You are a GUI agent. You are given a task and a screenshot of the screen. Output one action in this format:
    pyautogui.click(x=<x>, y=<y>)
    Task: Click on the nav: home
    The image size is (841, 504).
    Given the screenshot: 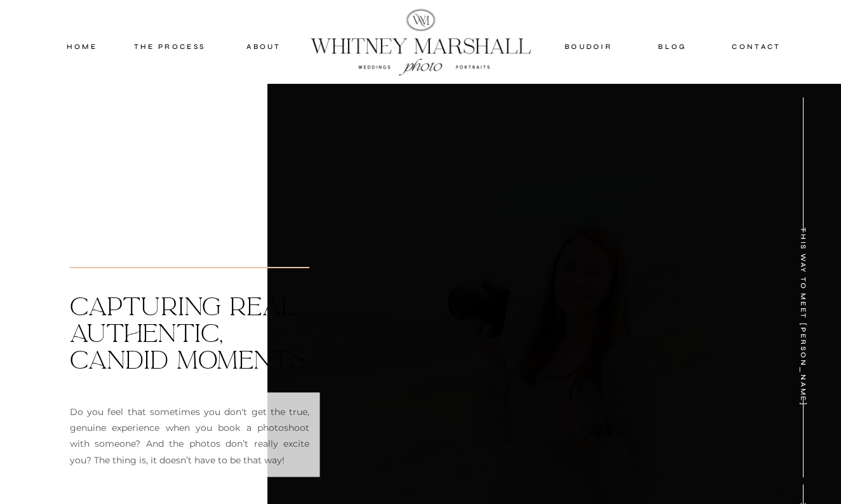 What is the action you would take?
    pyautogui.click(x=82, y=46)
    